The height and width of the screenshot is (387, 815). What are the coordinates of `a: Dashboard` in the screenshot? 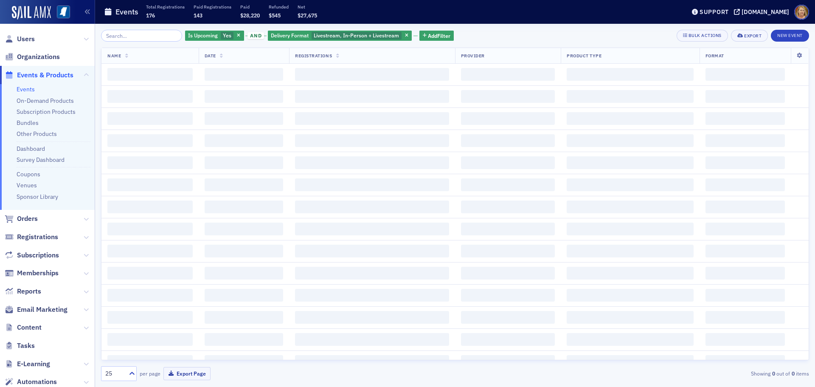 It's located at (31, 149).